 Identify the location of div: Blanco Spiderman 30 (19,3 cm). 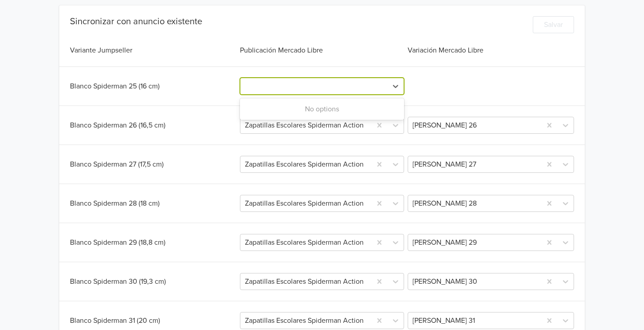
(154, 281).